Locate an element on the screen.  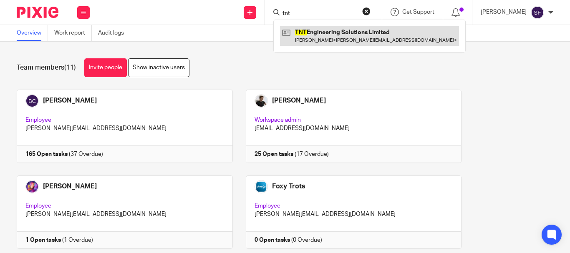
a: Show inactive users is located at coordinates (159, 68).